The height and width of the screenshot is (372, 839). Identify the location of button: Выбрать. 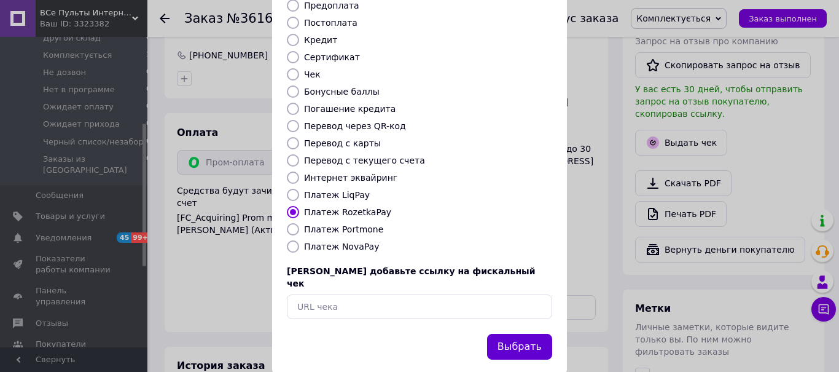
(520, 347).